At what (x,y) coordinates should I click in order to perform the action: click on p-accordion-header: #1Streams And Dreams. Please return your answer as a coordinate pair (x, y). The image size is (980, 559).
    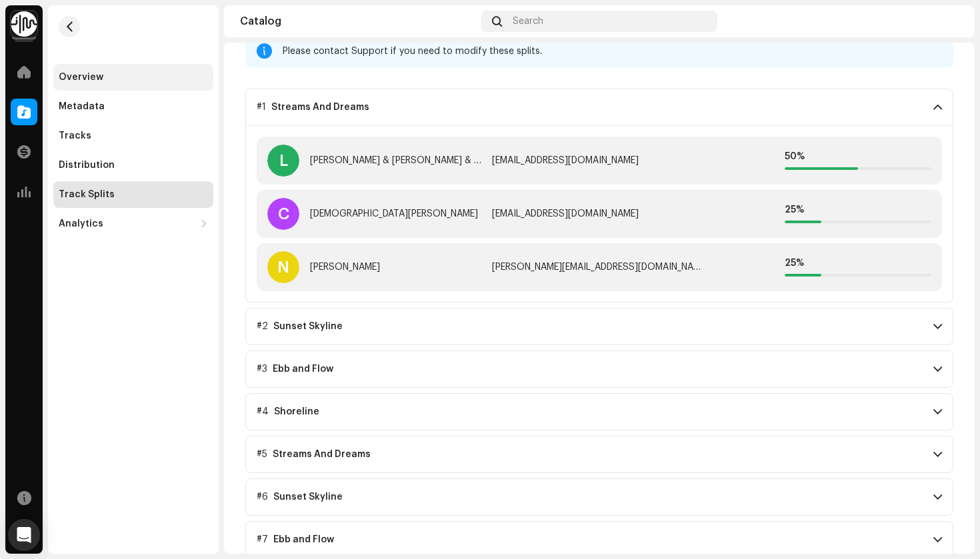
    Looking at the image, I should click on (599, 108).